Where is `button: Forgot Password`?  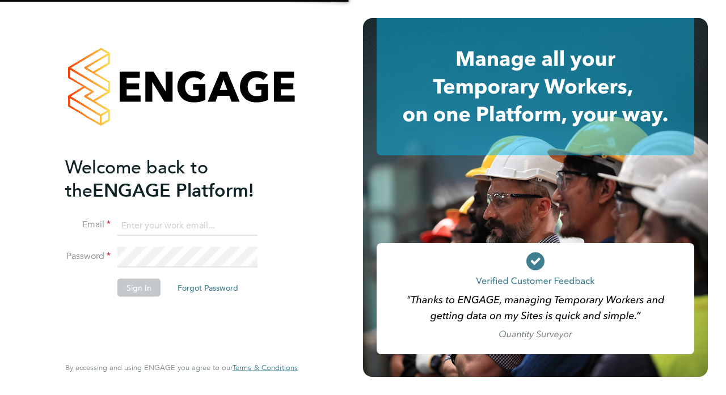 button: Forgot Password is located at coordinates (208, 288).